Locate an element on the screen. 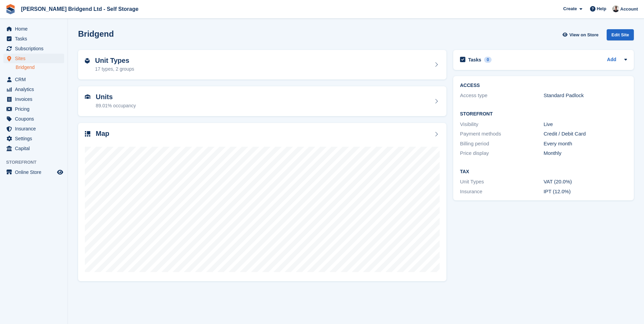 The image size is (644, 324). span: Subscriptions is located at coordinates (35, 49).